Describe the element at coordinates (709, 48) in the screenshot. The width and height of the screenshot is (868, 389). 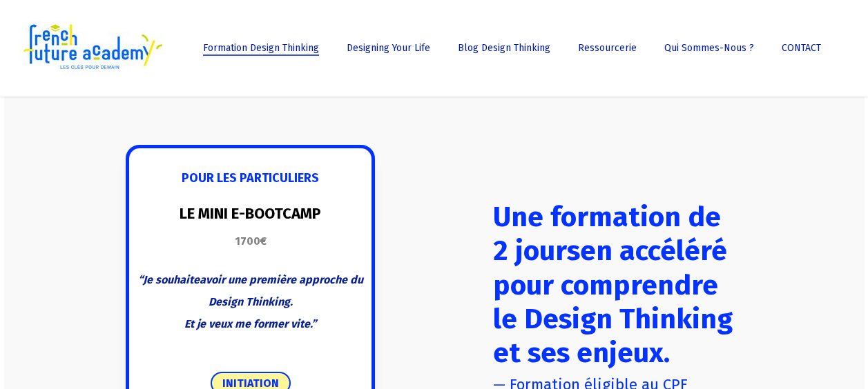
I see `span: Qui sommes-nous ?` at that location.